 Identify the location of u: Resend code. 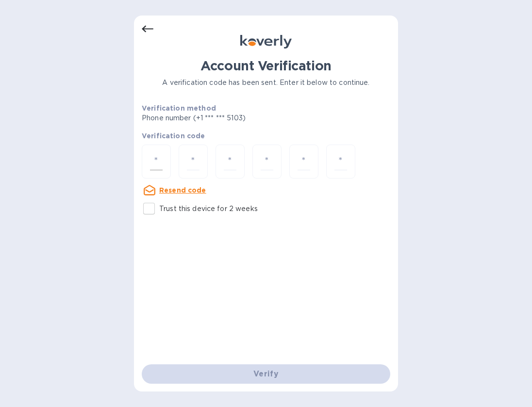
(183, 190).